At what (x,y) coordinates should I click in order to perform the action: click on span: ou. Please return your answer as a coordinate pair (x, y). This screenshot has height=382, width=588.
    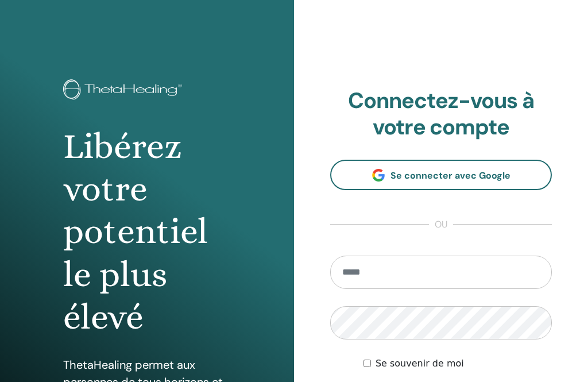
    Looking at the image, I should click on (441, 225).